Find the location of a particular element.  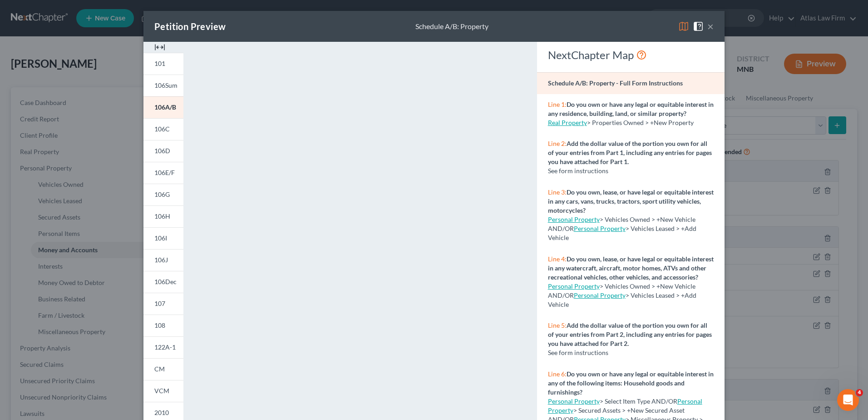

span: 2010 is located at coordinates (161, 412).